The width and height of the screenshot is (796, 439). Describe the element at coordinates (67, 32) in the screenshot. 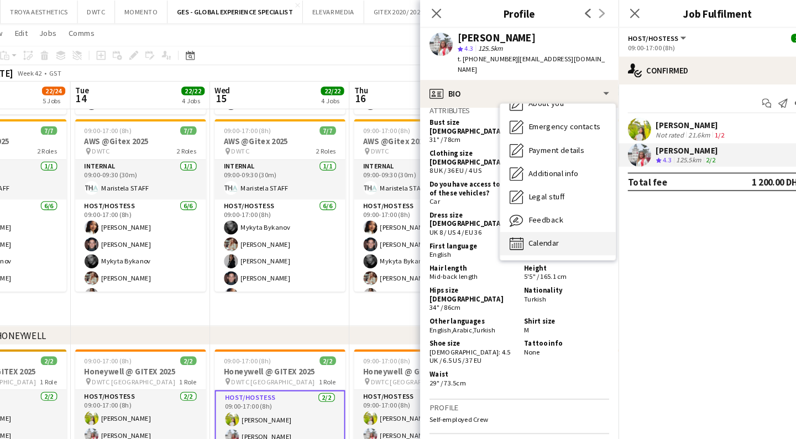

I see `span: Jobs` at that location.